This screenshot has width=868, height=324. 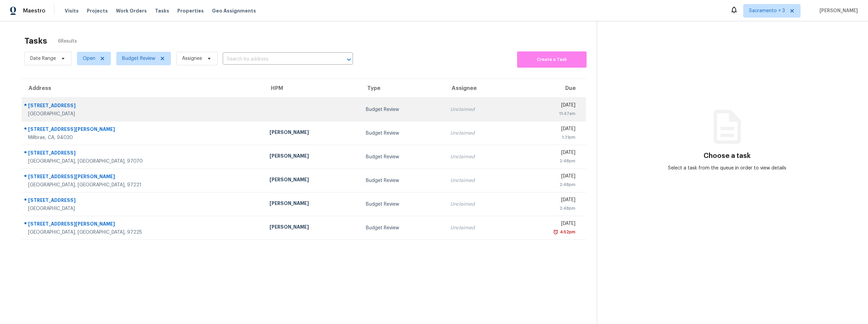 I want to click on span: Projects, so click(x=97, y=11).